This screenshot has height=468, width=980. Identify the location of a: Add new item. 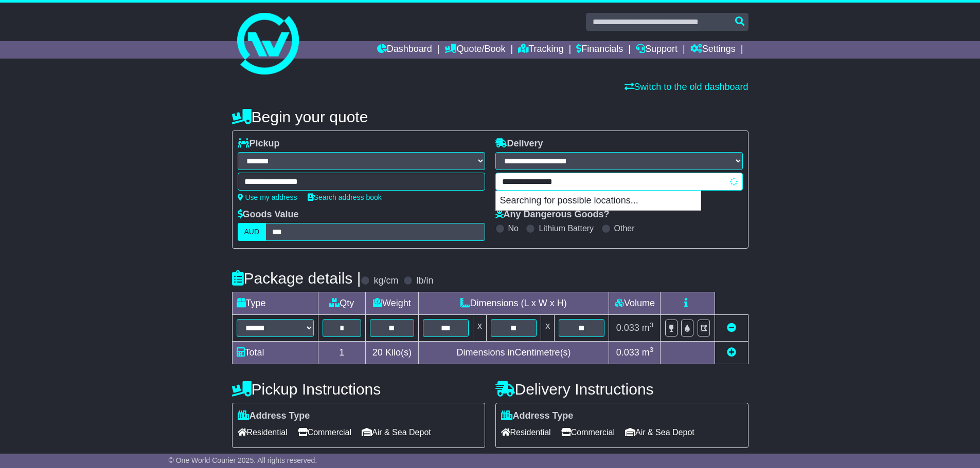
(732, 352).